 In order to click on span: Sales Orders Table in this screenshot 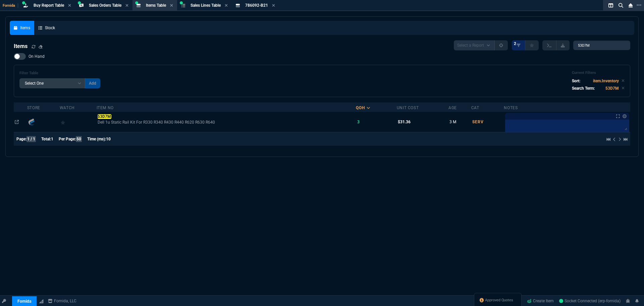, I will do `click(105, 5)`.